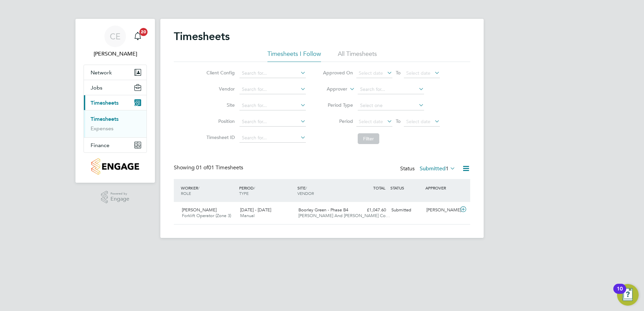 The width and height of the screenshot is (644, 311). What do you see at coordinates (324, 209) in the screenshot?
I see `span: Boorley Green - Phase B4` at bounding box center [324, 209].